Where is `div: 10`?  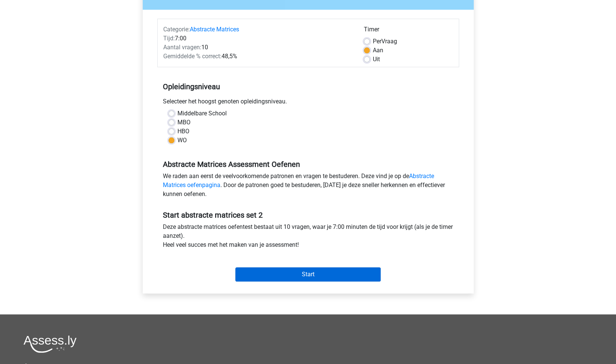 div: 10 is located at coordinates (258, 47).